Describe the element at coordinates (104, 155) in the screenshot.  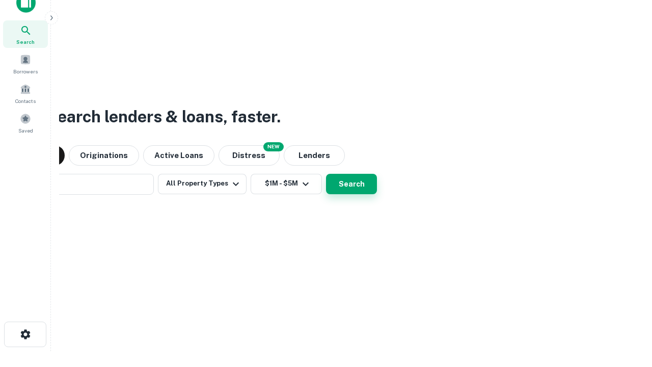
I see `button: Originations` at that location.